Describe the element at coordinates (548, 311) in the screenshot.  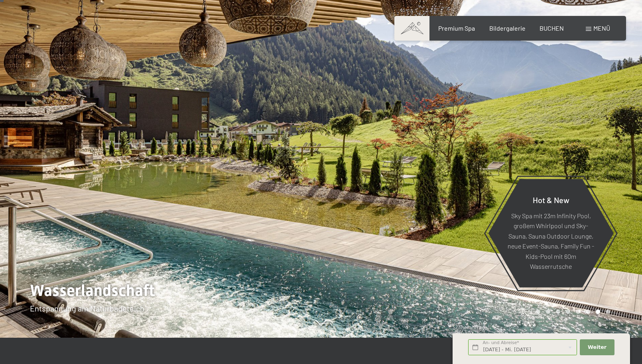
I see `div: Carousel Page 2` at that location.